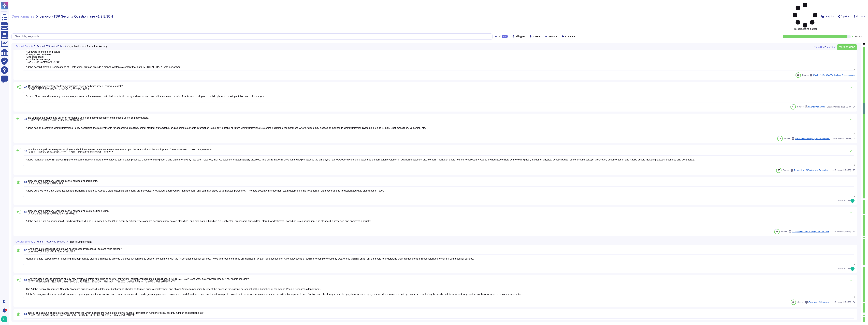 The height and width of the screenshot is (325, 868). I want to click on span: 82, so click(780, 138).